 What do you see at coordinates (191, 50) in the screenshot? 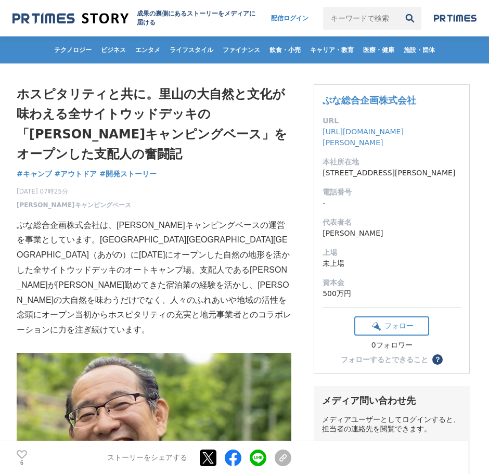
I see `a: ライフスタイル` at bounding box center [191, 50].